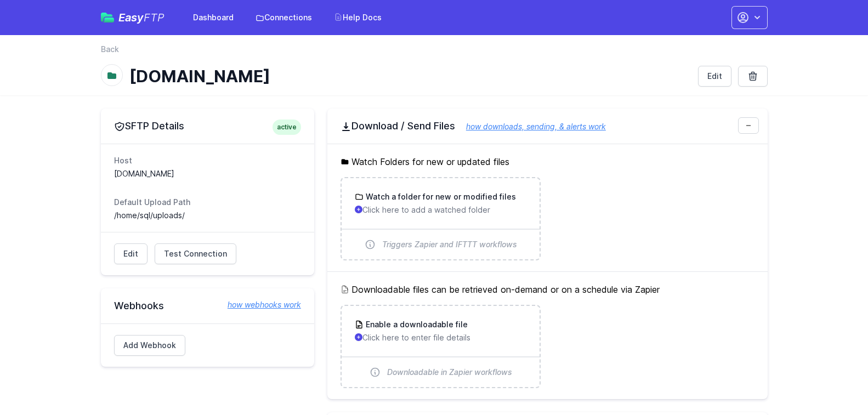 The image size is (868, 415). Describe the element at coordinates (434, 52) in the screenshot. I see `nav: Breadcrumb` at that location.